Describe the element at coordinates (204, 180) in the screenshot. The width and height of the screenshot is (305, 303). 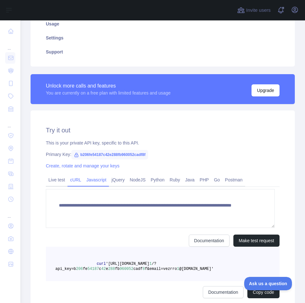
I see `a: PHP` at that location.